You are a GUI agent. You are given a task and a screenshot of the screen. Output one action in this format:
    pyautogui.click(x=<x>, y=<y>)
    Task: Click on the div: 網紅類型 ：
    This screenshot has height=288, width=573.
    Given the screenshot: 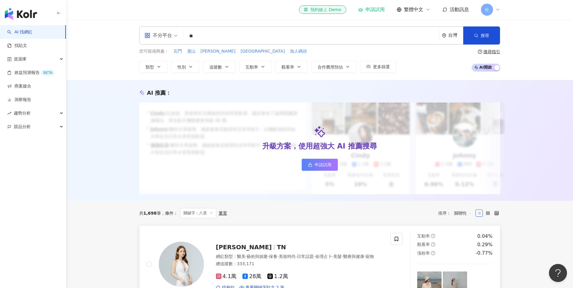 What is the action you would take?
    pyautogui.click(x=299, y=257)
    